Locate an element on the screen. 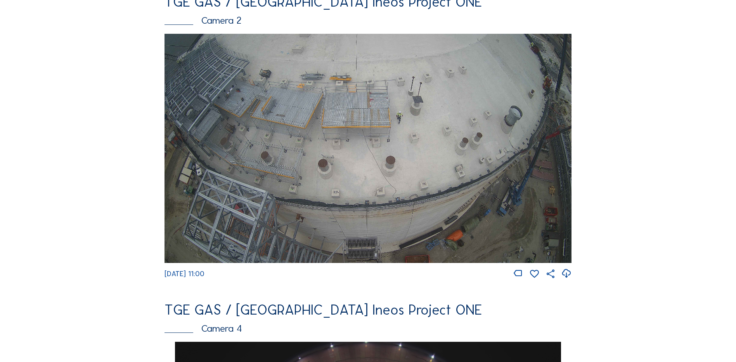  div: Camera 2 is located at coordinates (368, 20).